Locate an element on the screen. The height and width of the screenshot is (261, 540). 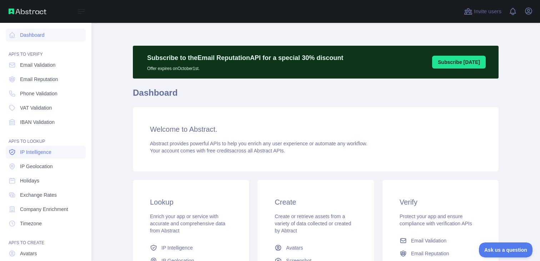
div: API'S TO LOOKUP is located at coordinates (46, 137).